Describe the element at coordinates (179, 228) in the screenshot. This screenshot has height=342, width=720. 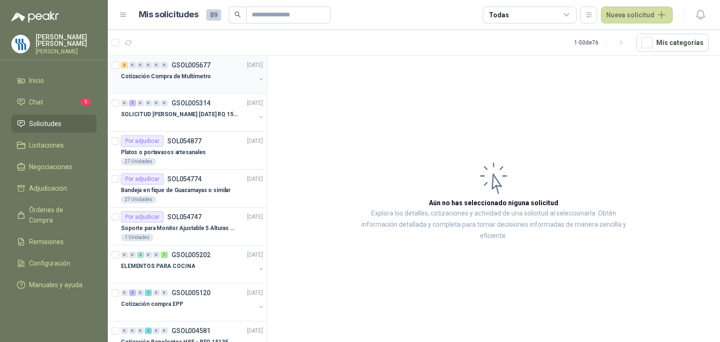
I see `p: Soporte para Monitor Ajustable 5 Alturas Mini` at that location.